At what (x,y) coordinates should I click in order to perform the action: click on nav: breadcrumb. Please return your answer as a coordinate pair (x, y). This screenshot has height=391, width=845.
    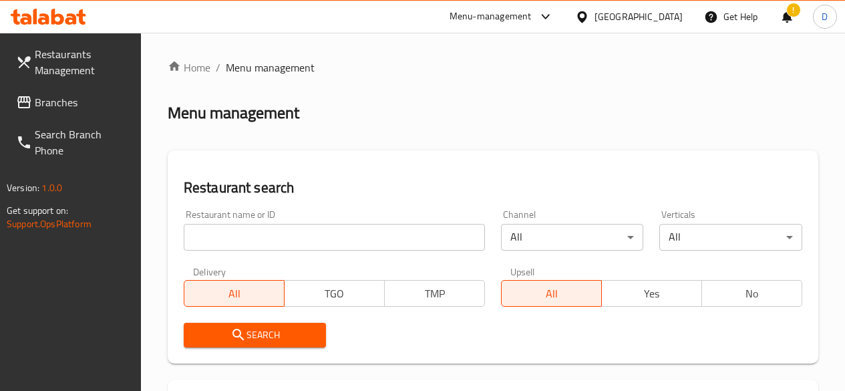
    Looking at the image, I should click on (493, 67).